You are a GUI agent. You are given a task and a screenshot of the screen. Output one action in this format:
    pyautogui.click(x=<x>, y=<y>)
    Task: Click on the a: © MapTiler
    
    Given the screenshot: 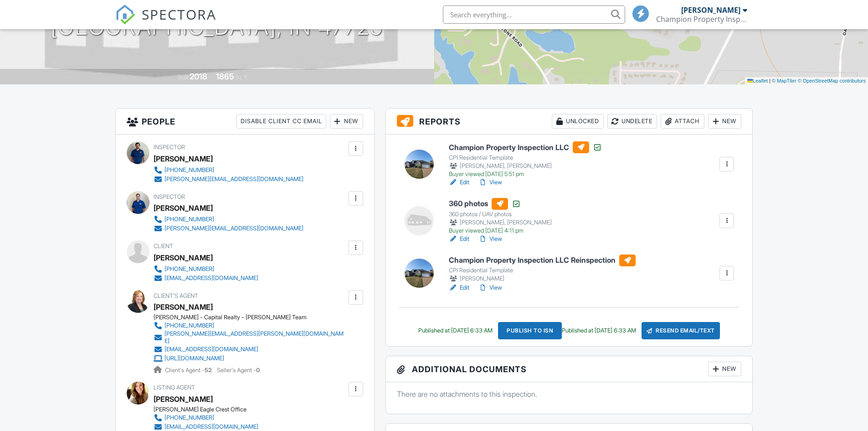 What is the action you would take?
    pyautogui.click(x=784, y=80)
    